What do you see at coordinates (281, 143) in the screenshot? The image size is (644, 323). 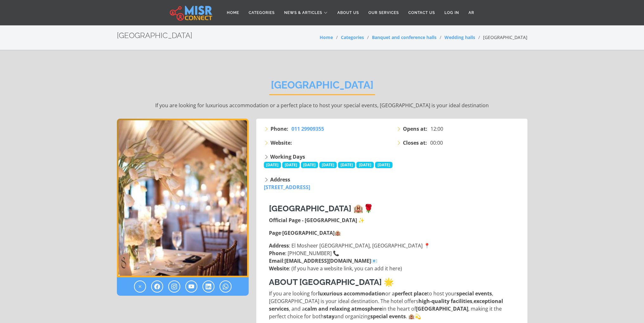 I see `strong: Website:` at bounding box center [281, 143].